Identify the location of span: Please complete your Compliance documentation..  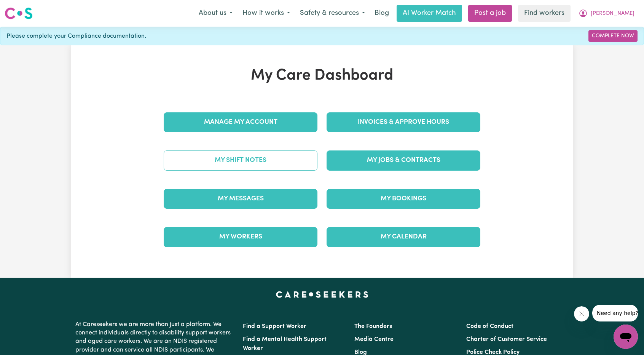
(76, 36).